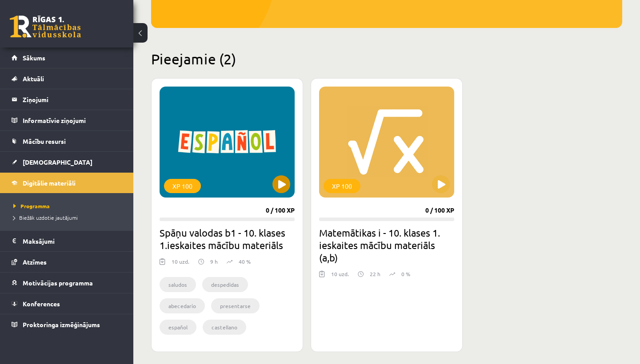 The height and width of the screenshot is (364, 640). I want to click on a: Atzīmes, so click(66, 262).